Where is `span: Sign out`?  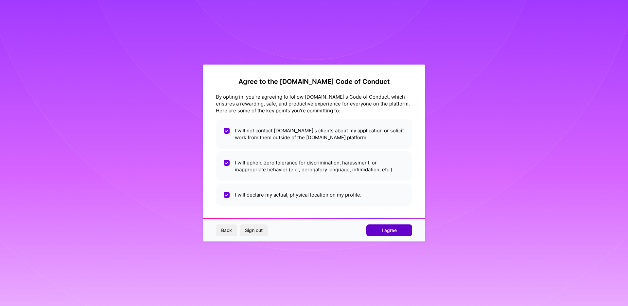 span: Sign out is located at coordinates (254, 230).